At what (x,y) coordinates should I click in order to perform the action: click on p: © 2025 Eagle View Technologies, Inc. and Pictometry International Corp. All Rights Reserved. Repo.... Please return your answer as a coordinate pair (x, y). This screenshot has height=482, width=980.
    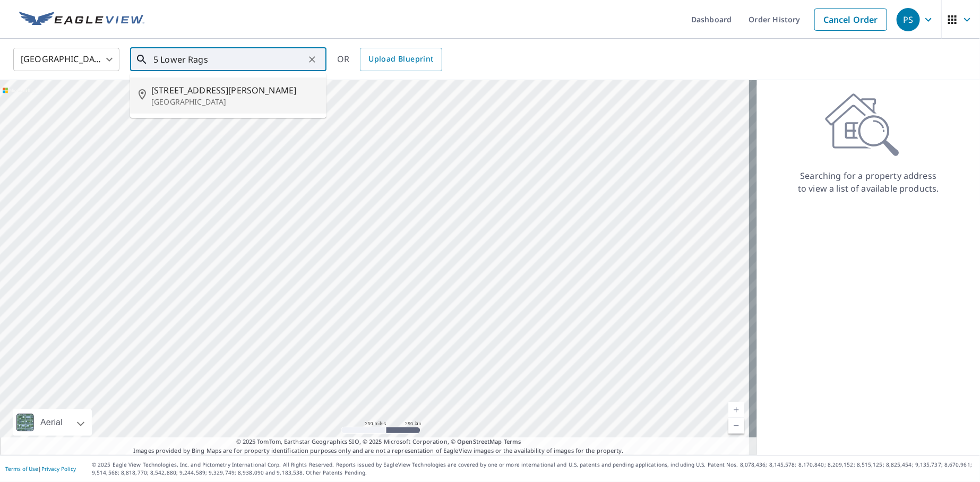
    Looking at the image, I should click on (533, 469).